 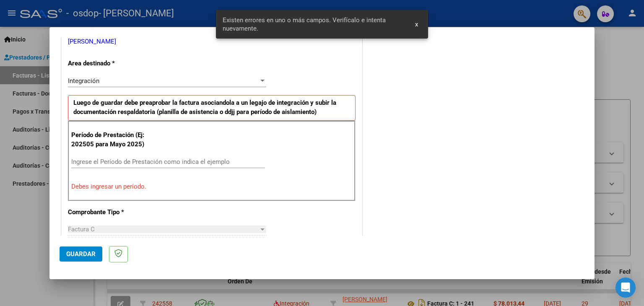 What do you see at coordinates (81, 229) in the screenshot?
I see `span: Factura C` at bounding box center [81, 229].